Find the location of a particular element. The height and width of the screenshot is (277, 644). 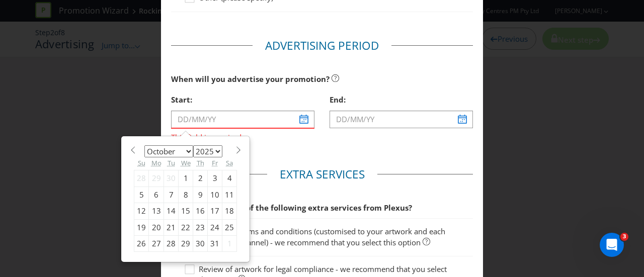

abbr: Friday is located at coordinates (215, 163).